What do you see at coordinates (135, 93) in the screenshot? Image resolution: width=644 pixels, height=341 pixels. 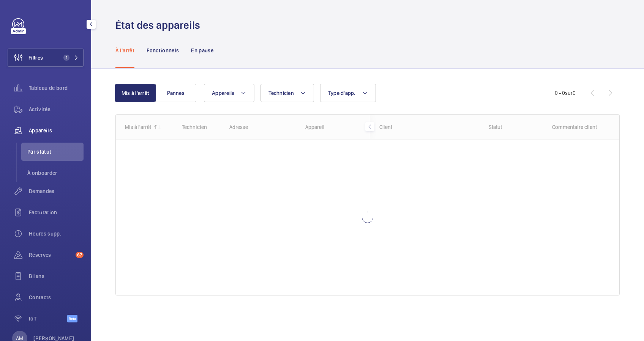 I see `button: Mis à l'arrêt` at bounding box center [135, 93].